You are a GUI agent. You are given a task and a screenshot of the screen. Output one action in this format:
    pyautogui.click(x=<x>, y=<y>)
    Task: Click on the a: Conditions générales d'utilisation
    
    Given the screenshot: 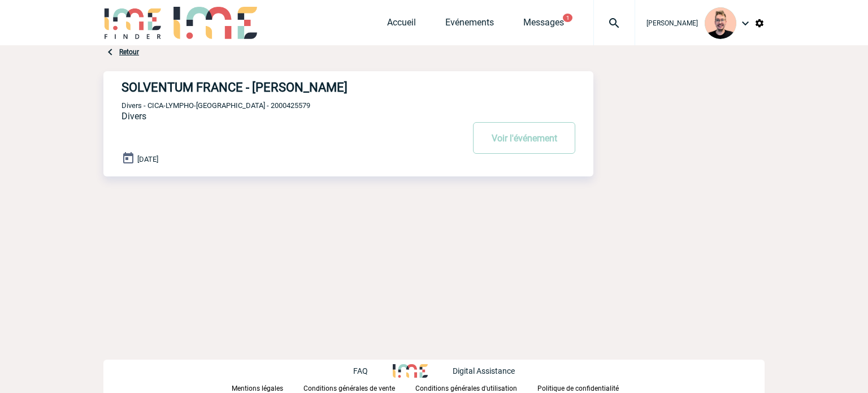 What is the action you would take?
    pyautogui.click(x=476, y=387)
    